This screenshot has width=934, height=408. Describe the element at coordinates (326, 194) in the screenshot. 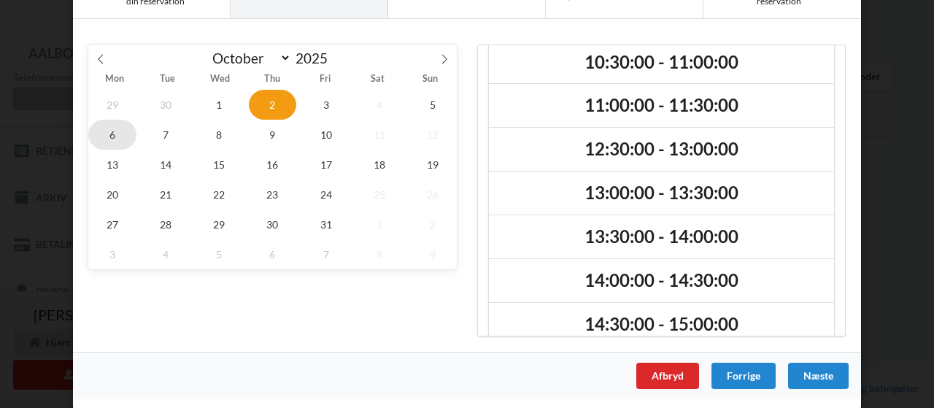

I see `span: October 24, 2025` at that location.